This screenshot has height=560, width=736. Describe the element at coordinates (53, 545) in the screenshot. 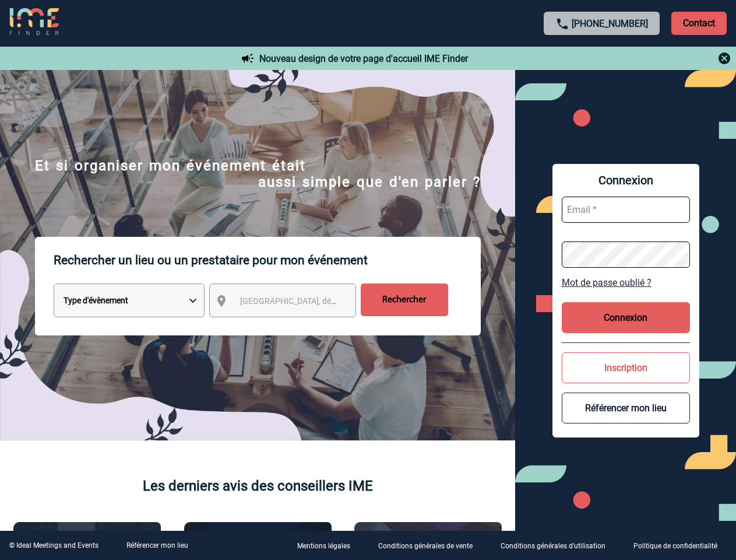

I see `div: © Ideal Meetings and Events` at that location.